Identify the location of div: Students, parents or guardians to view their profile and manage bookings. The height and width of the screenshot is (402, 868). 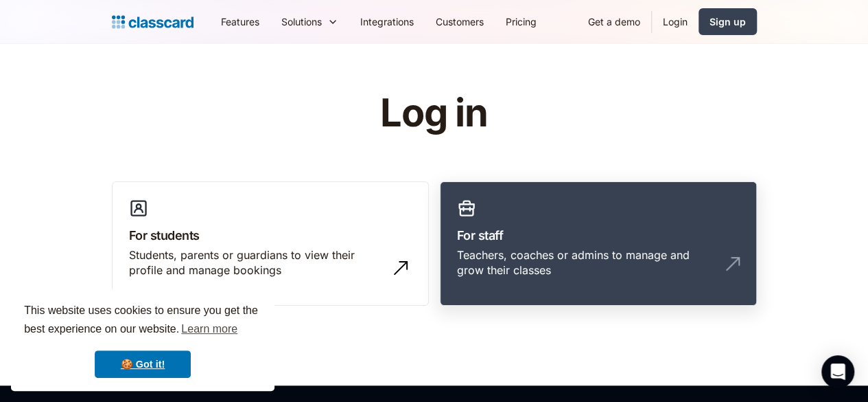
(257, 262).